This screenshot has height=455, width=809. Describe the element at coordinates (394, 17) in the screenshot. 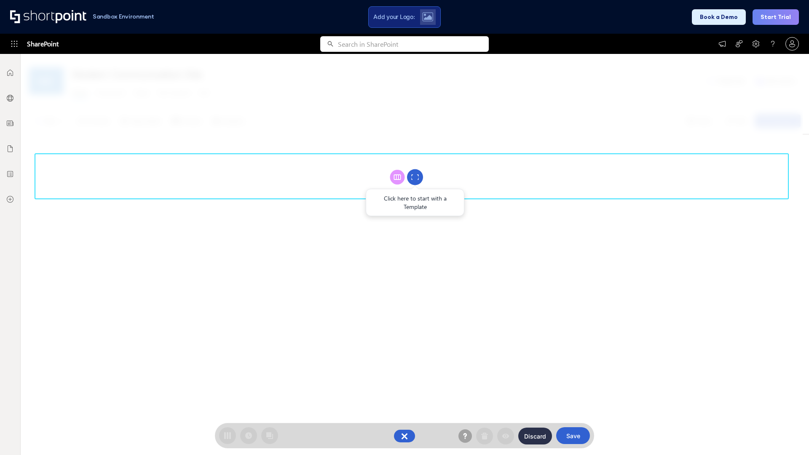

I see `span: Add your Logo:` at that location.